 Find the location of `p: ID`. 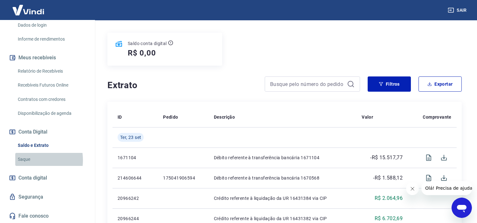

p: ID is located at coordinates (120, 117).